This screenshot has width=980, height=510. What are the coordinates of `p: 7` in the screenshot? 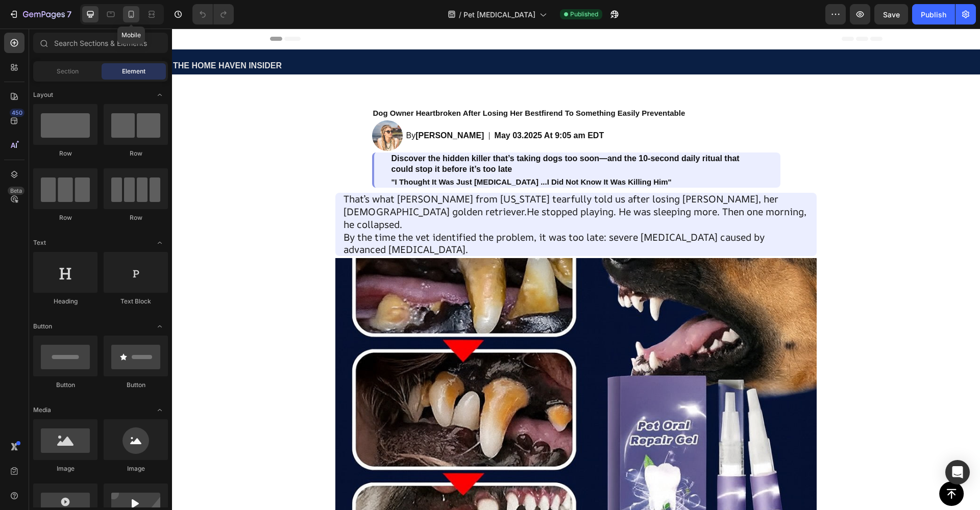 It's located at (69, 14).